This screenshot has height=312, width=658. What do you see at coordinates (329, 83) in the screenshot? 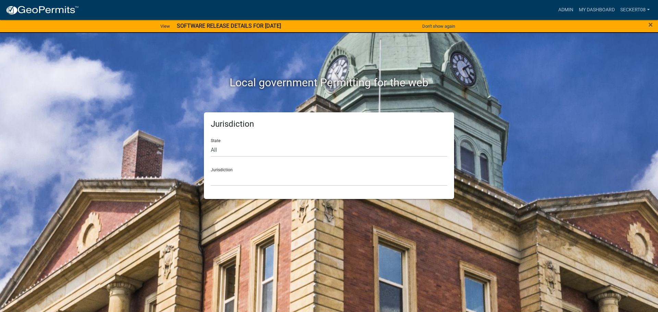
I see `h2: Local government Permitting for the web` at bounding box center [329, 83].